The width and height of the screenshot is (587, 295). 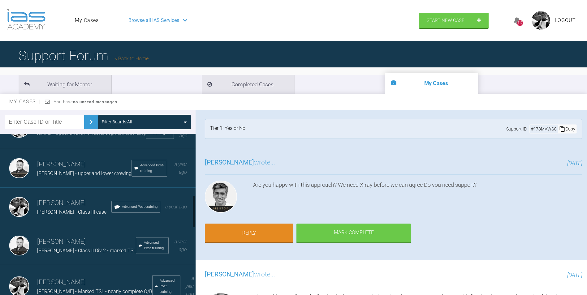 I want to click on div: Mark Complete, so click(x=354, y=233).